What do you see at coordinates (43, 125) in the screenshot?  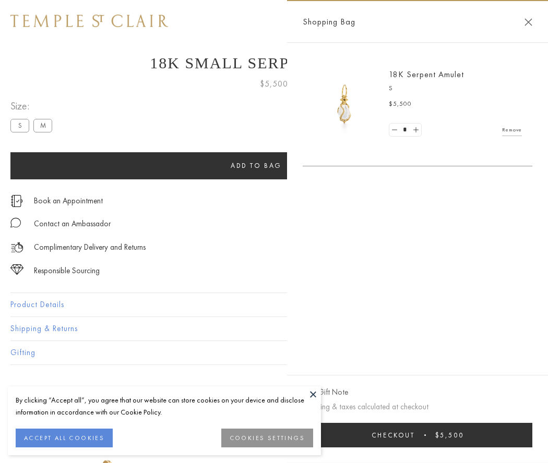 I see `label: M` at bounding box center [43, 125].